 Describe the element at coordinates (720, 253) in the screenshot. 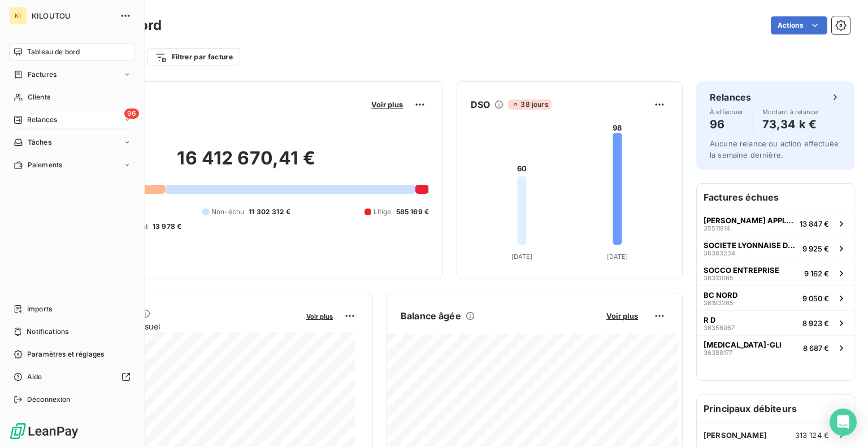

I see `span: 36383234` at that location.